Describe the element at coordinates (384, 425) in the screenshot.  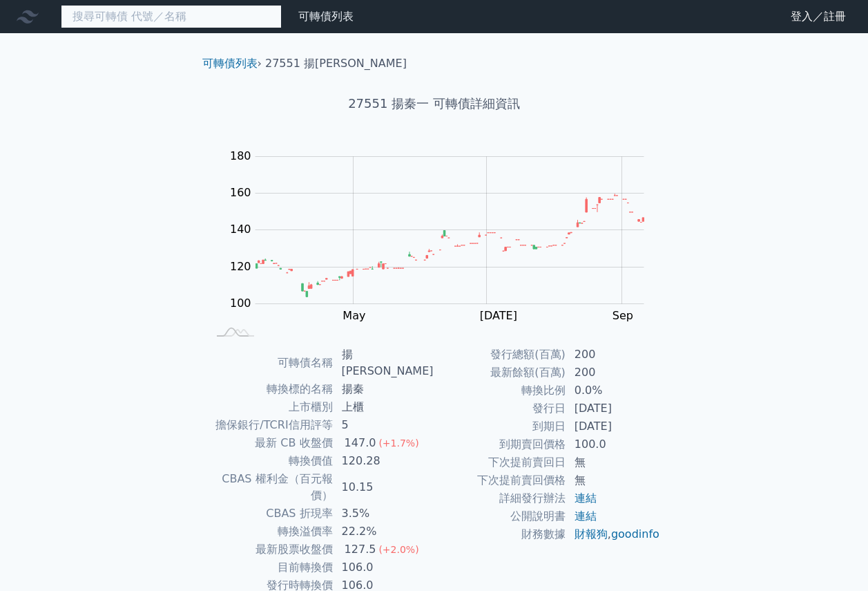
I see `td: 5` at that location.